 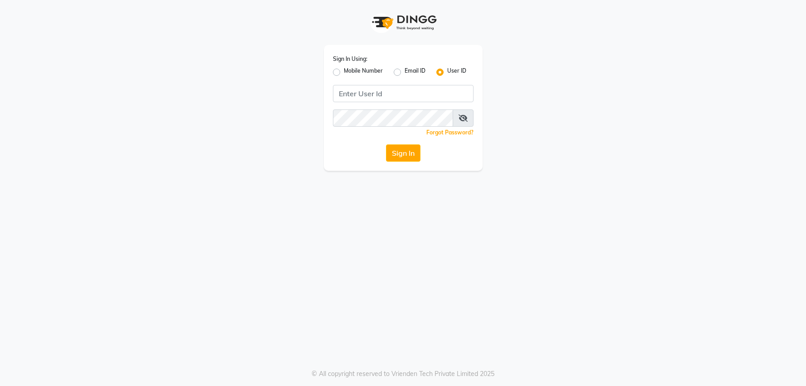 What do you see at coordinates (403, 22) in the screenshot?
I see `img: logo1.svg` at bounding box center [403, 22].